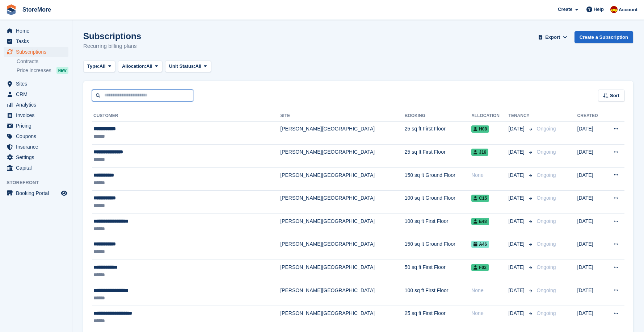 Image resolution: width=644 pixels, height=332 pixels. What do you see at coordinates (182, 66) in the screenshot?
I see `span: Unit Status:` at bounding box center [182, 66].